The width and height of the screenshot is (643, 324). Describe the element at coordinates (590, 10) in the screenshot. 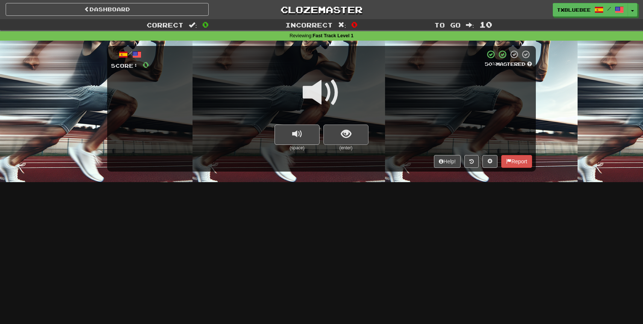

I see `a: TXBlueBee /` at that location.